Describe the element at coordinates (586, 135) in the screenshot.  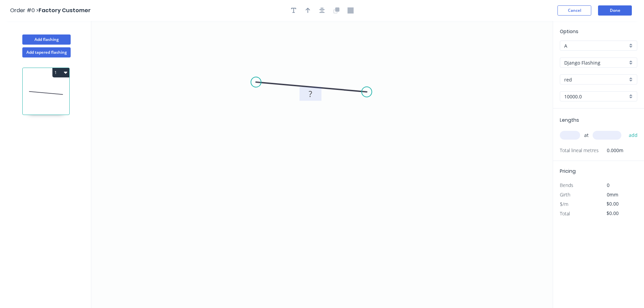
I see `span: at` at that location.